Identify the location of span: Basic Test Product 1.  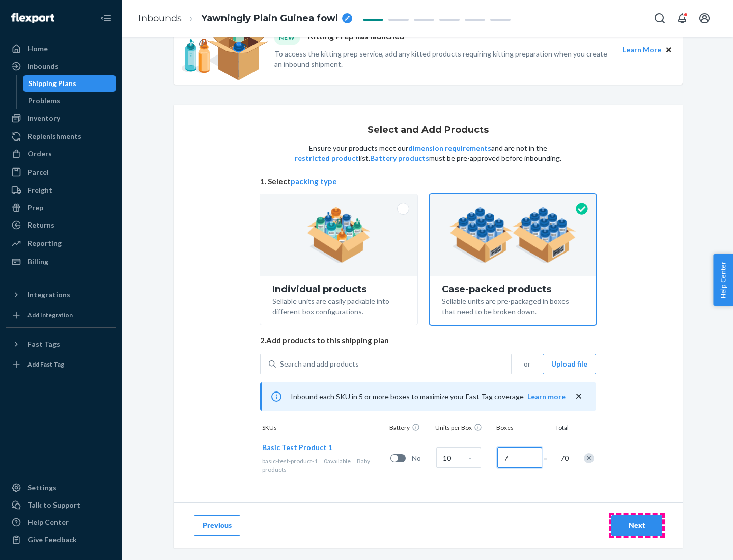
(297, 447).